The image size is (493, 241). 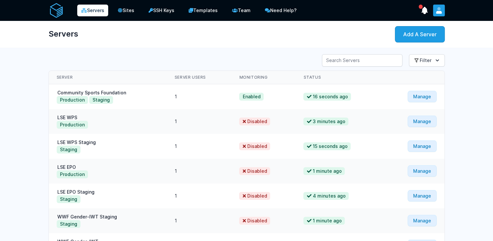 I want to click on a: Servers, so click(x=93, y=10).